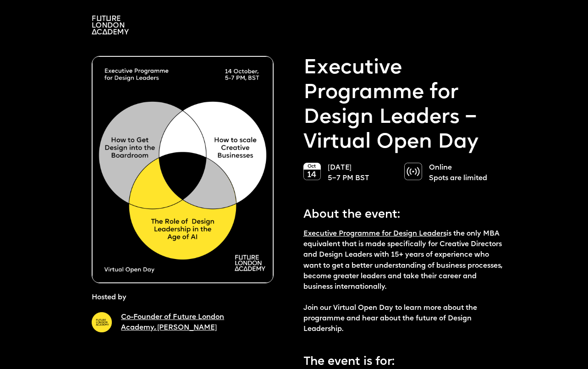 The image size is (588, 369). What do you see at coordinates (109, 297) in the screenshot?
I see `p: Hosted by` at bounding box center [109, 297].